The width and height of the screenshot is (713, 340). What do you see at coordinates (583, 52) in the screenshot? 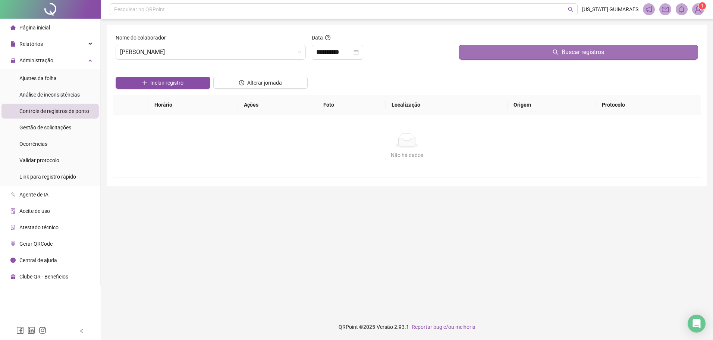
I see `span: Buscar registros` at bounding box center [583, 52].